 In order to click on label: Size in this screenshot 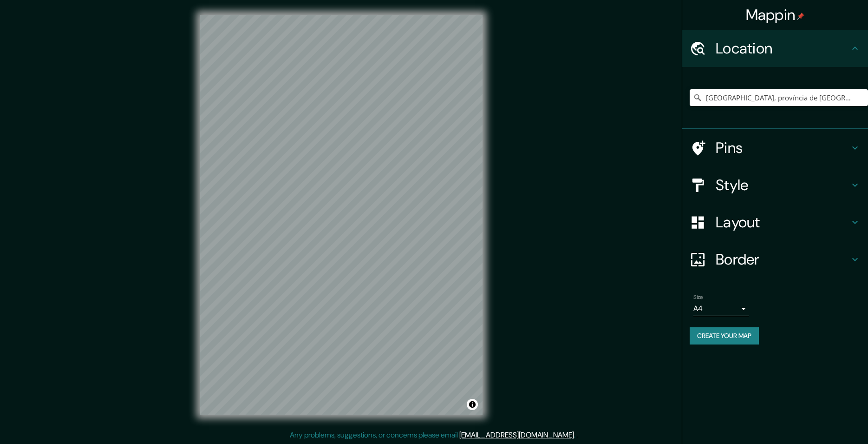, I will do `click(698, 297)`.